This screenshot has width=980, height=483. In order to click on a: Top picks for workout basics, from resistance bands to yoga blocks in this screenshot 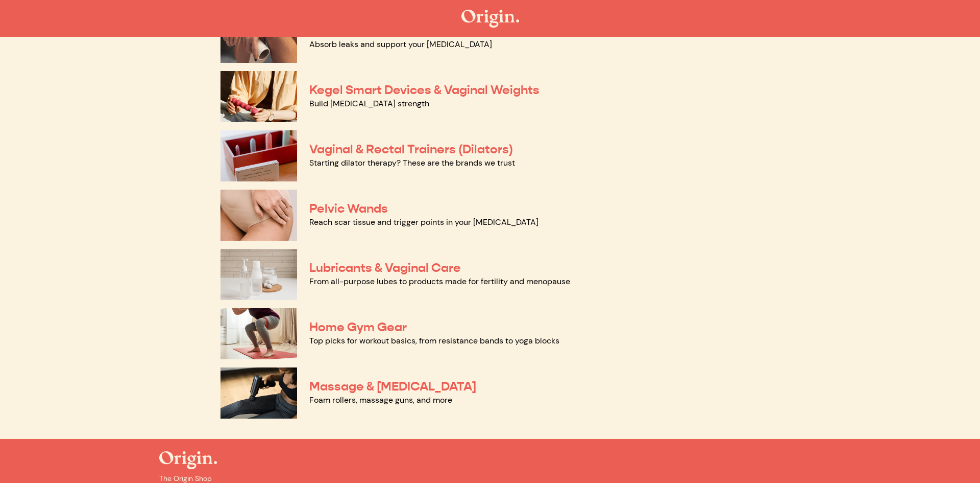, I will do `click(434, 340)`.